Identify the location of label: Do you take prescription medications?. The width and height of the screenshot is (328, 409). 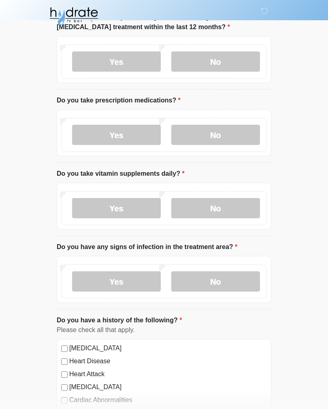
(119, 101).